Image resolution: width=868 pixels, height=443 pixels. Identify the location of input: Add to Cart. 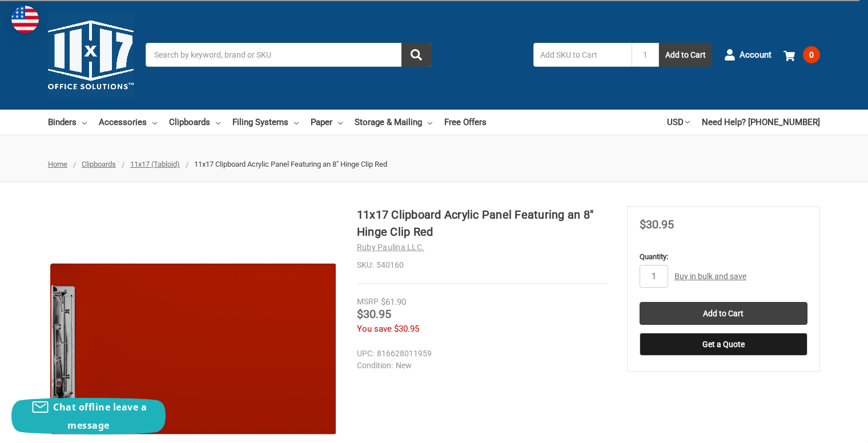
(723, 313).